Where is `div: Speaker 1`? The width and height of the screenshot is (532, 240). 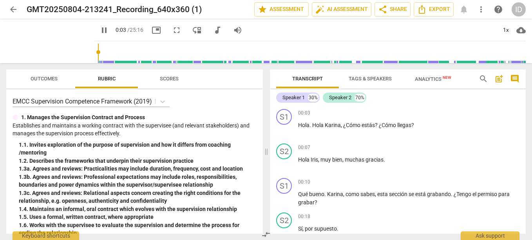
div: Speaker 1 is located at coordinates (293, 97).